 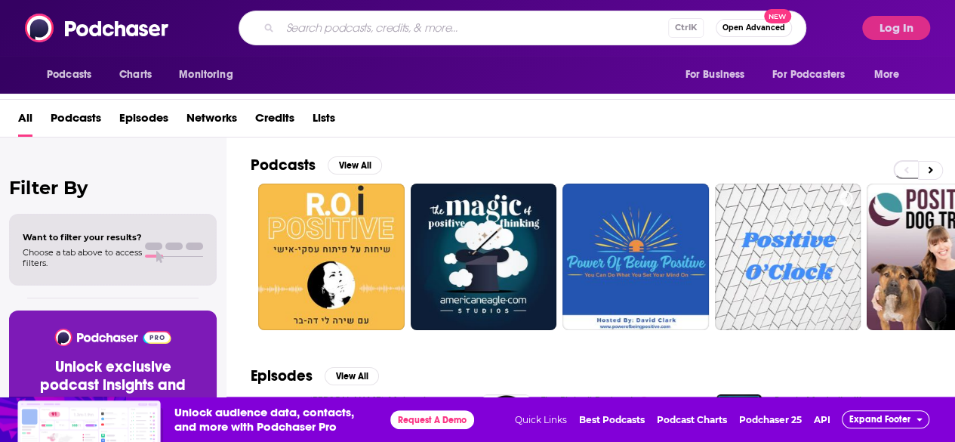 What do you see at coordinates (211, 121) in the screenshot?
I see `span: Networks` at bounding box center [211, 121].